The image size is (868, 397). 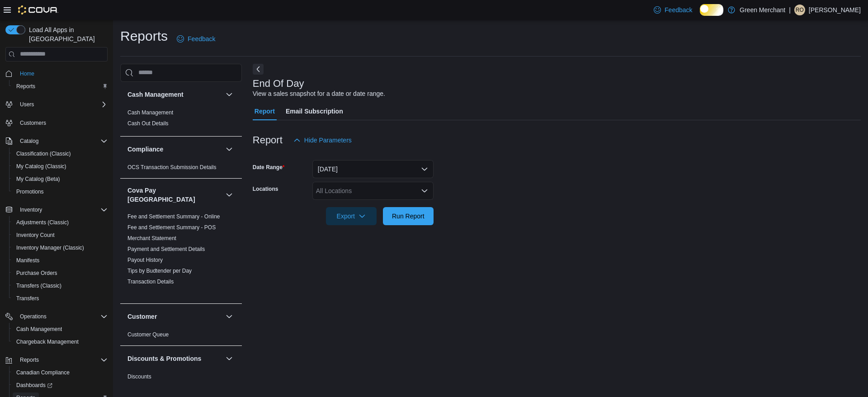 I want to click on label: Date Range, so click(x=269, y=167).